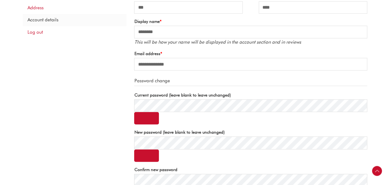 Image resolution: width=391 pixels, height=185 pixels. What do you see at coordinates (250, 81) in the screenshot?
I see `legend: Password change` at bounding box center [250, 81].